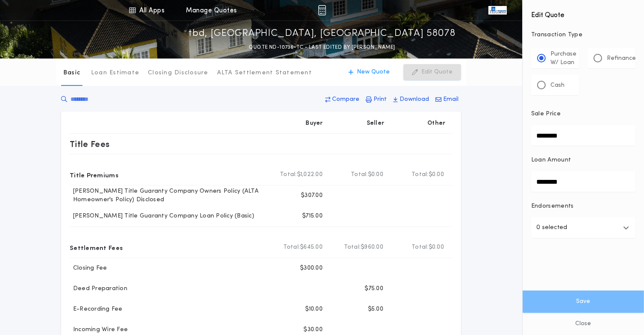 The image size is (644, 335). Describe the element at coordinates (312, 247) in the screenshot. I see `span: $645.00` at that location.